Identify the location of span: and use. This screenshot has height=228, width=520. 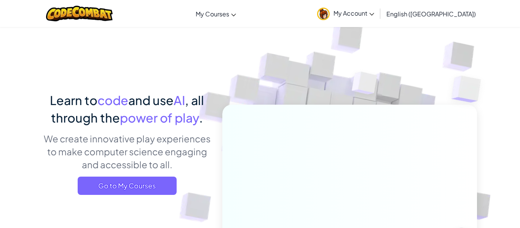
(151, 100).